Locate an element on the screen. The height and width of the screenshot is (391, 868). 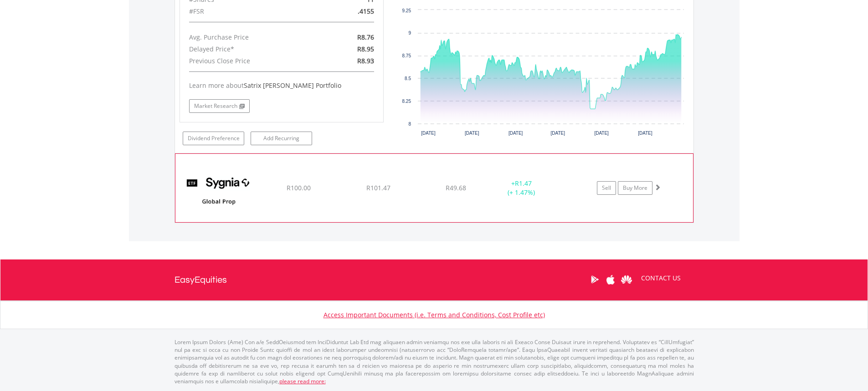
div: .4155 is located at coordinates (347, 12).